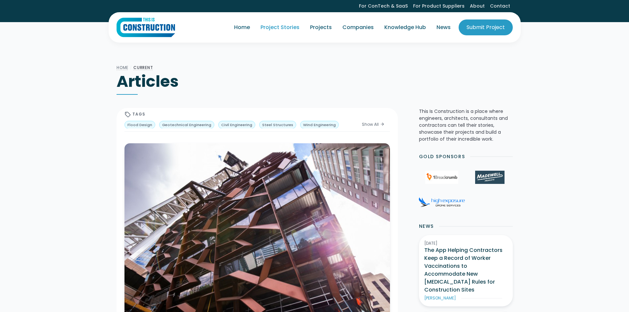 The image size is (629, 312). Describe the element at coordinates (442, 202) in the screenshot. I see `img: High Exposure` at that location.